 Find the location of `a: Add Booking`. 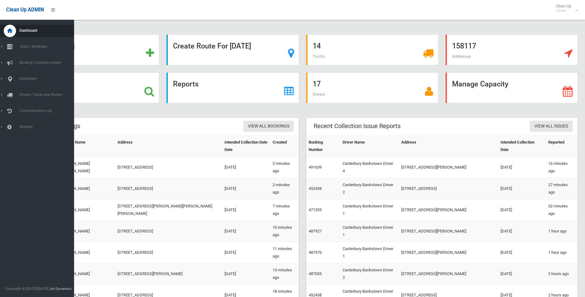

a: Add Booking is located at coordinates (93, 50).